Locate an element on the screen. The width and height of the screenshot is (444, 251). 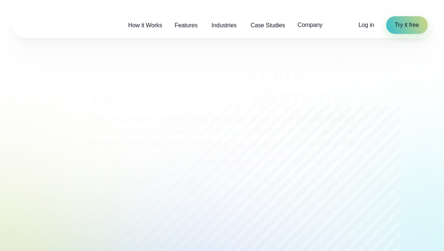
span: How it Works is located at coordinates (145, 25).